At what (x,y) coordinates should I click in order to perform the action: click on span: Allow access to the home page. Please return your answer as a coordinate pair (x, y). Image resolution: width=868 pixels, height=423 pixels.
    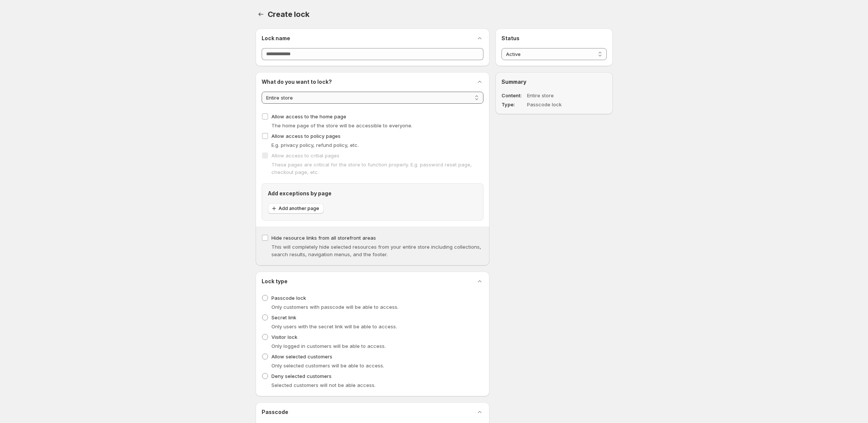
    Looking at the image, I should click on (309, 116).